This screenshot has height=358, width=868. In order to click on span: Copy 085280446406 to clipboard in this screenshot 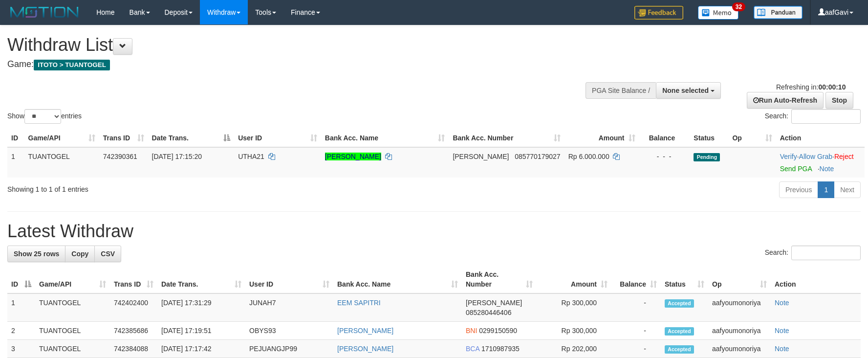, I will do `click(488, 312)`.